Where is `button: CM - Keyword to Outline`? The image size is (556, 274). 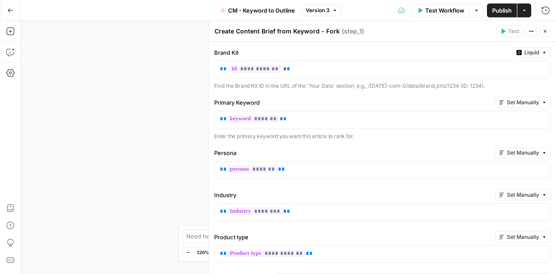 button: CM - Keyword to Outline is located at coordinates (257, 10).